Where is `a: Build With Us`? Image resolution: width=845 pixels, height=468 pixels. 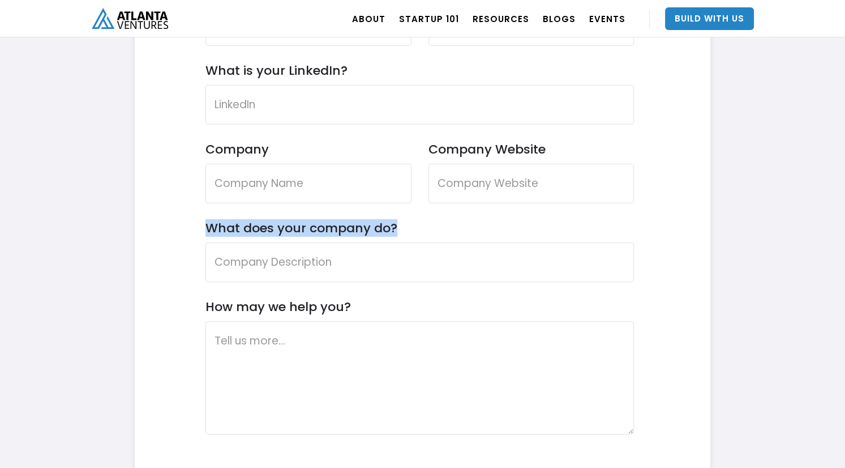
a: Build With Us is located at coordinates (709, 19).